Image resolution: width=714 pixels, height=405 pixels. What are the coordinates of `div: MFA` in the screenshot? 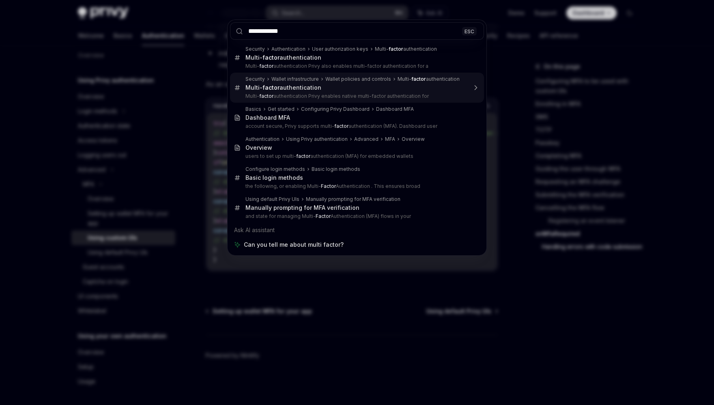 It's located at (390, 139).